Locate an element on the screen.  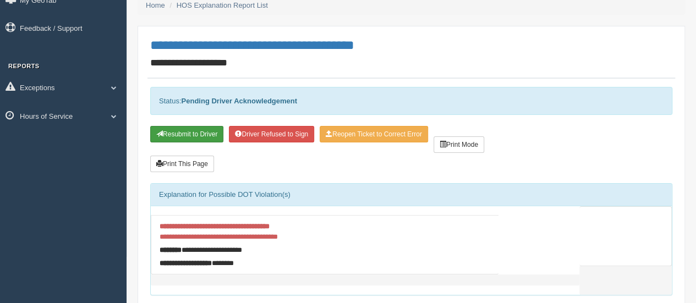
button: Print This Page is located at coordinates (182, 164).